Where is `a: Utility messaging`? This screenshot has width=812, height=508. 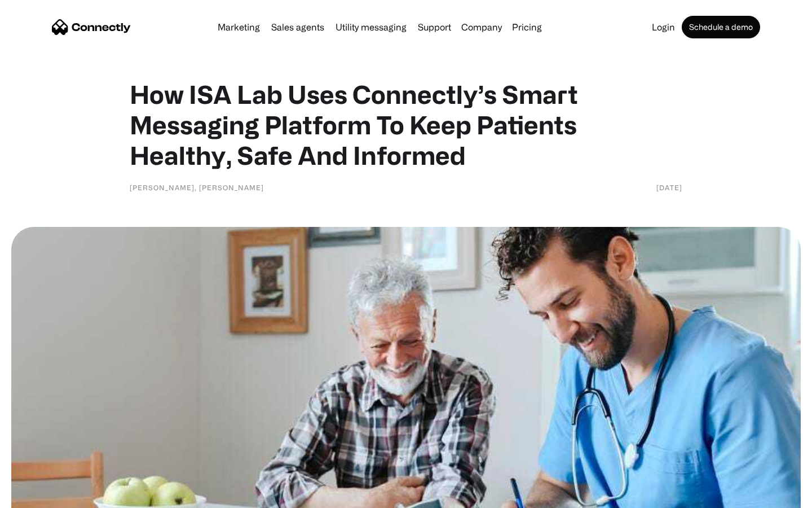
a: Utility messaging is located at coordinates (371, 27).